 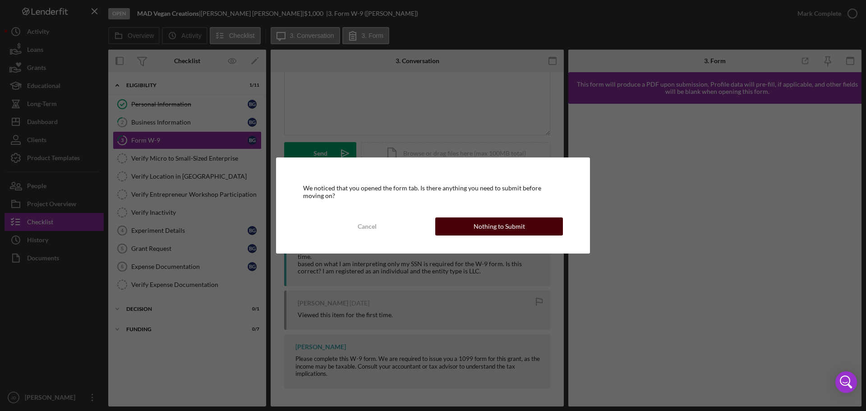 What do you see at coordinates (499, 226) in the screenshot?
I see `div: Nothing to Submit` at bounding box center [499, 226].